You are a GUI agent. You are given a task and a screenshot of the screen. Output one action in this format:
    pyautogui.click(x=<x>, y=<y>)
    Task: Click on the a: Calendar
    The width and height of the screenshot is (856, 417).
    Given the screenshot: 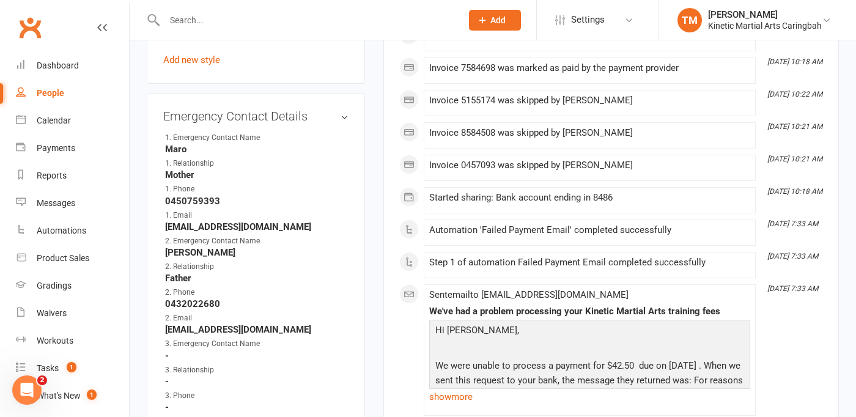 What is the action you would take?
    pyautogui.click(x=72, y=120)
    